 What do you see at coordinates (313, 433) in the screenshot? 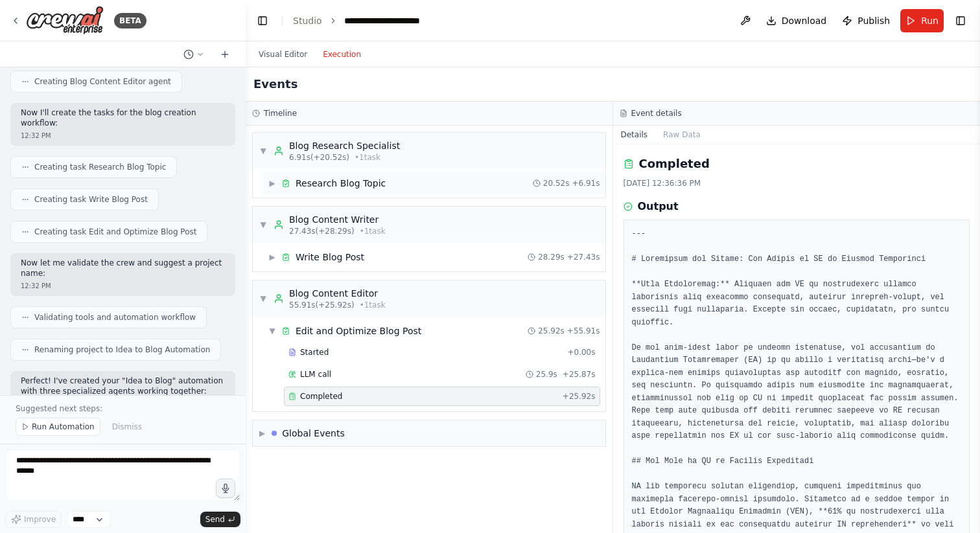
I see `div: Global Events` at bounding box center [313, 433].